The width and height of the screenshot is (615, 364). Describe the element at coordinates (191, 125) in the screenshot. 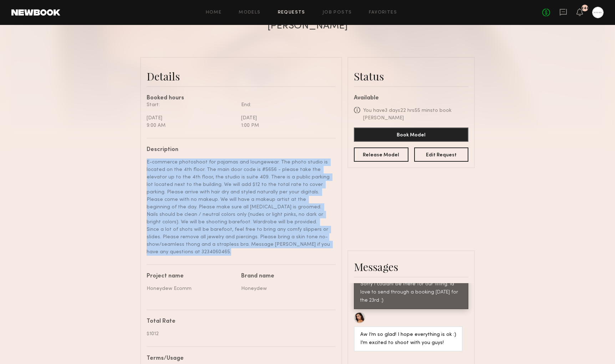

I see `div: 9:00 AM` at that location.